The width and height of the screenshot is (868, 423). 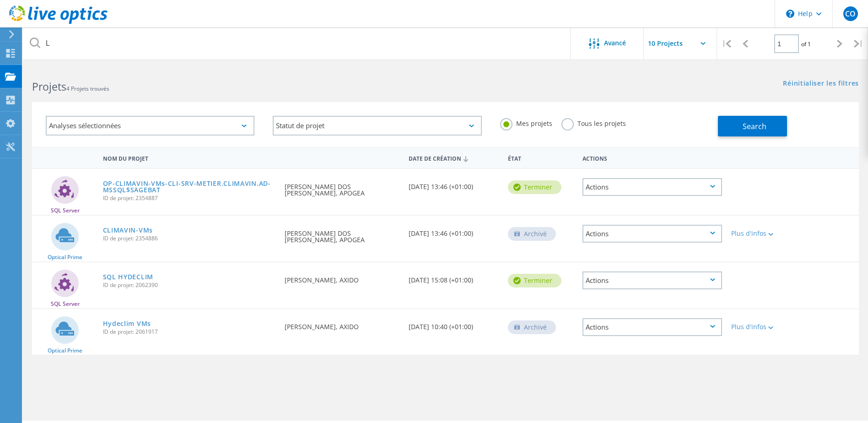 What do you see at coordinates (752, 126) in the screenshot?
I see `button: Search` at bounding box center [752, 126].